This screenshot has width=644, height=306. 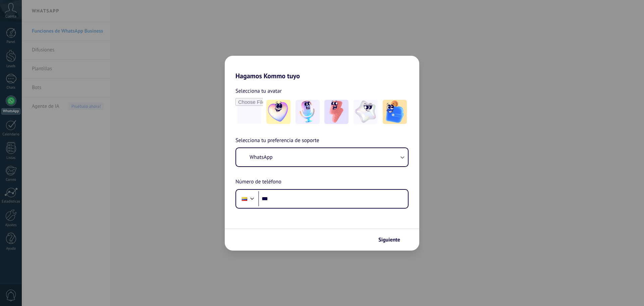 What do you see at coordinates (277, 140) in the screenshot?
I see `span: Selecciona tu preferencia de soporte` at bounding box center [277, 140].